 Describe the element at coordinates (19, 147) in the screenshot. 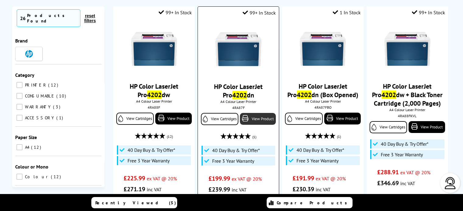

I see `input: A4 12` at that location.